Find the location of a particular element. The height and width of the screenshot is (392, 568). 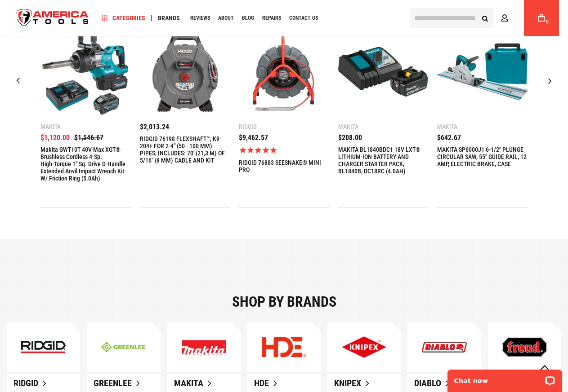

a: Brands is located at coordinates (168, 18).